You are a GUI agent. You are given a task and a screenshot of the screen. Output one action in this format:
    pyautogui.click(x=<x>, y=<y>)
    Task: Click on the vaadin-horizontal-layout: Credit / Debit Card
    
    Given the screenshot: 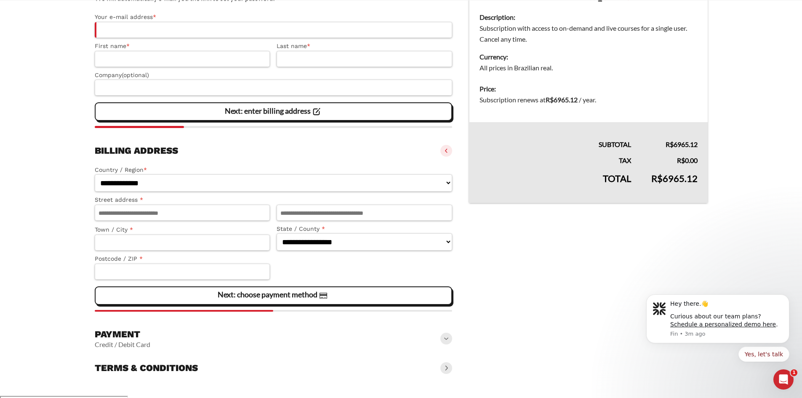 What is the action you would take?
    pyautogui.click(x=122, y=344)
    